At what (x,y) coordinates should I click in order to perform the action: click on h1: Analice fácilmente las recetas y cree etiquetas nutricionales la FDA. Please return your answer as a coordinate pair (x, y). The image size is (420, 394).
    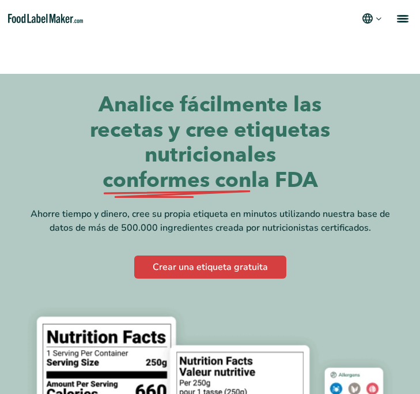
    Looking at the image, I should click on (210, 142).